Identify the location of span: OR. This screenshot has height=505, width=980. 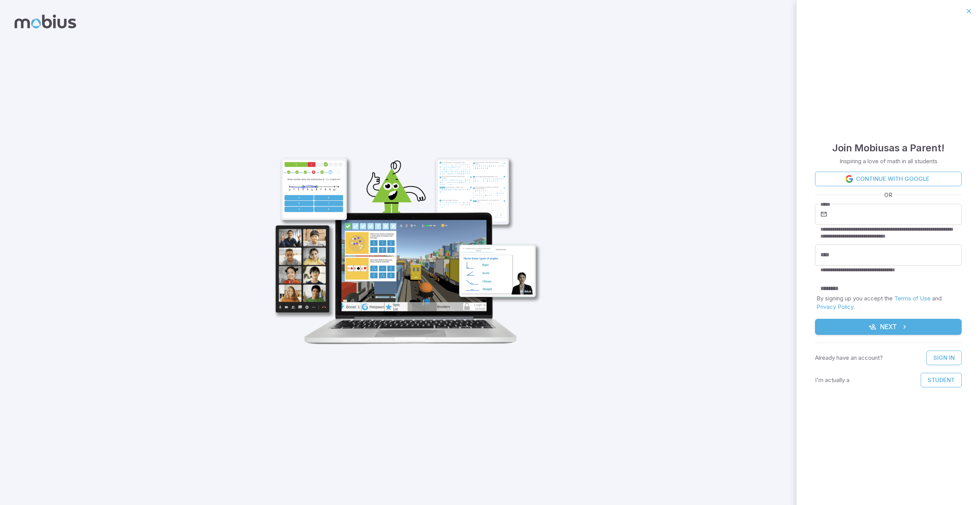
(888, 195).